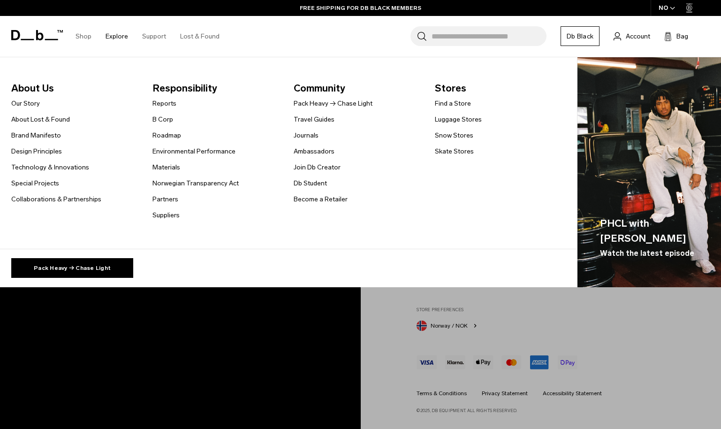 This screenshot has width=721, height=429. Describe the element at coordinates (147, 36) in the screenshot. I see `nav: Main Navigation` at that location.